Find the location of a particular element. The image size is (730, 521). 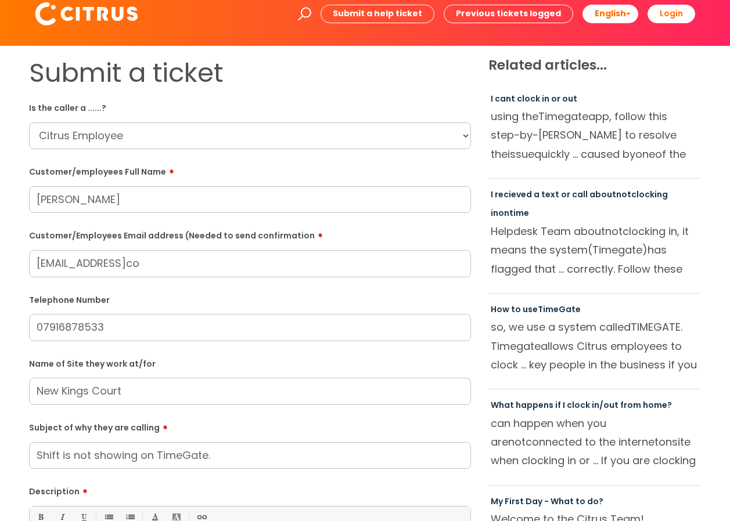

label: Subject of why they are calling is located at coordinates (250, 426).